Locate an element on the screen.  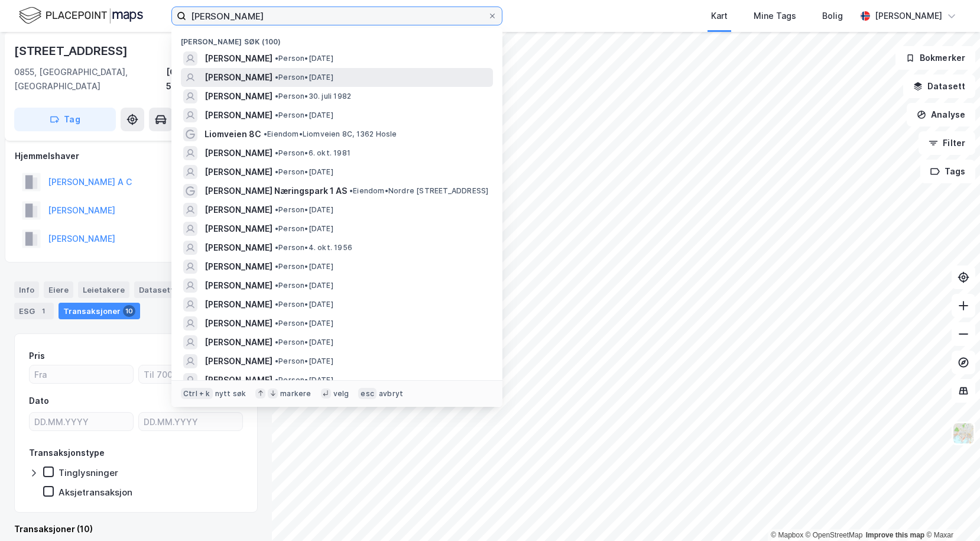
a: OpenStreetMap is located at coordinates (834, 535).